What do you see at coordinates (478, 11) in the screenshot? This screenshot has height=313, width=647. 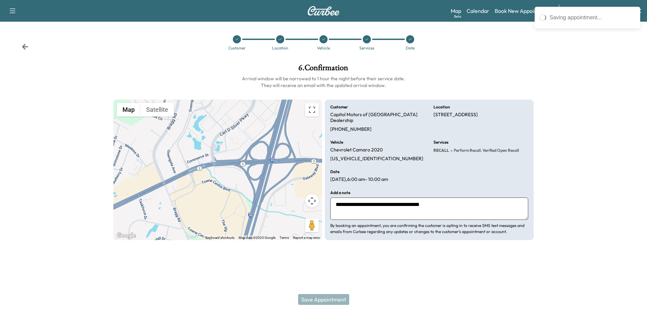 I see `a: Calendar` at bounding box center [478, 11].